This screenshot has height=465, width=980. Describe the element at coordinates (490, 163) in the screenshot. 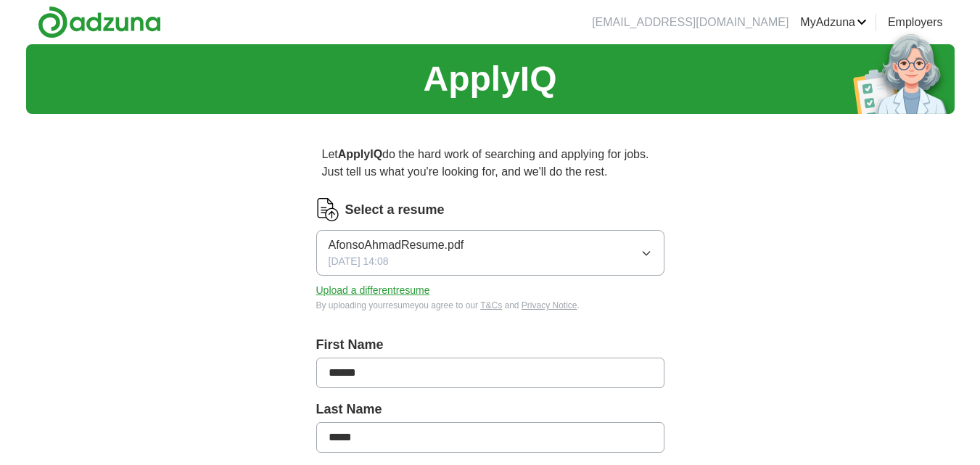

I see `p: Let do the hard work of searching and applying for jobs. Just tell us what you're looking for, an...` at that location.